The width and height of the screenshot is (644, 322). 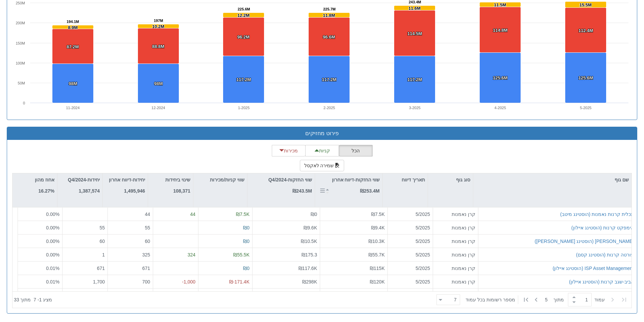 I want to click on text: 250M, so click(x=20, y=3).